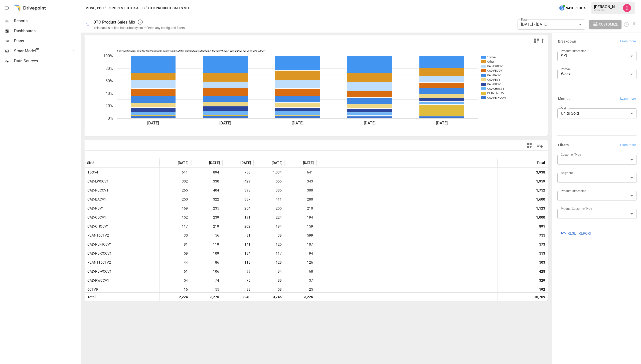 The image size is (641, 364). Describe the element at coordinates (191, 51) in the screenshot. I see `text: For visual display, only the top 9 products based on the Metric selected are outputted in the cha...` at that location.